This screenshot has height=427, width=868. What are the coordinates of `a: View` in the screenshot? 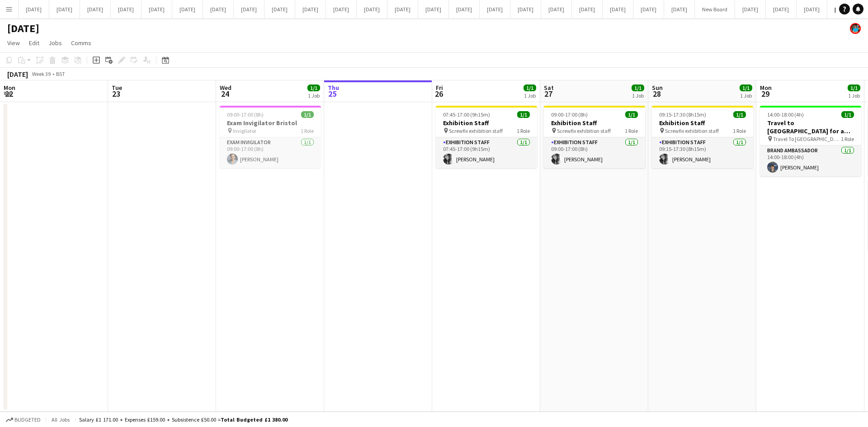 It's located at (14, 43).